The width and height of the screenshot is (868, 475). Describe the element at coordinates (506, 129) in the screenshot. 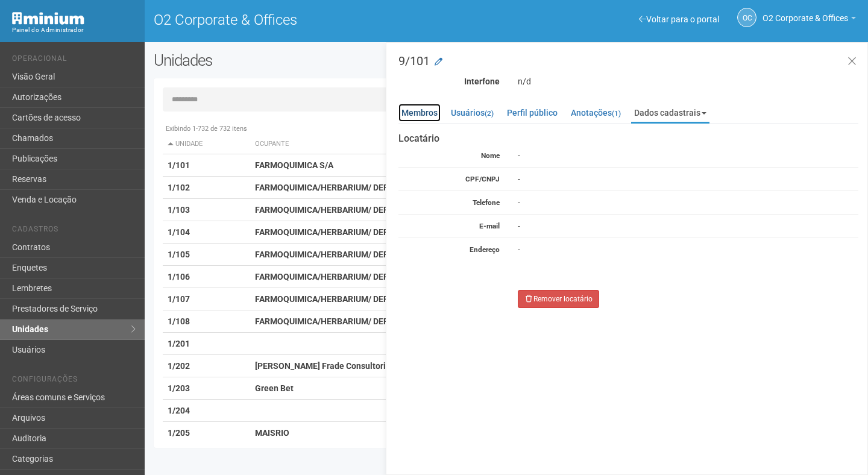

I see `div: Exibindo 1-732 de 732 itens` at that location.